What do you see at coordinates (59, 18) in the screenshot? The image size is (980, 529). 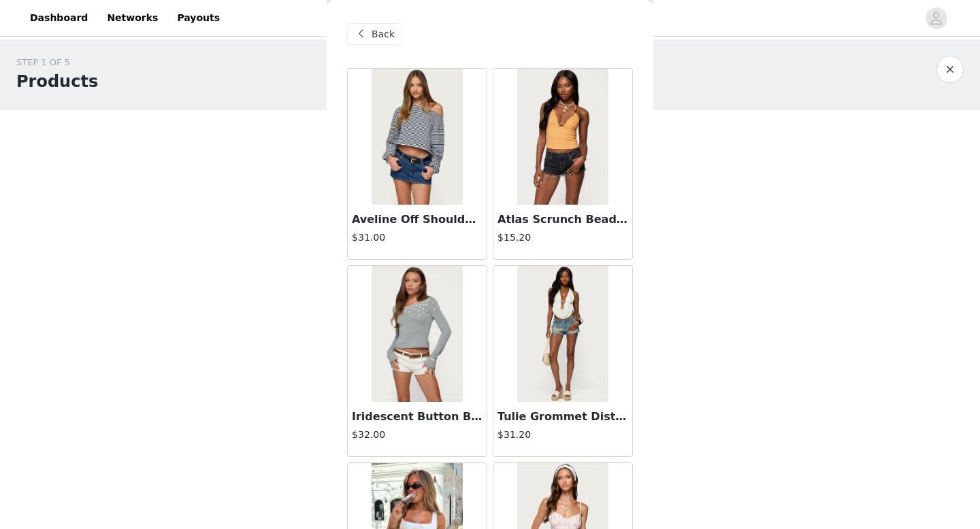 I see `a: Dashboard` at bounding box center [59, 18].